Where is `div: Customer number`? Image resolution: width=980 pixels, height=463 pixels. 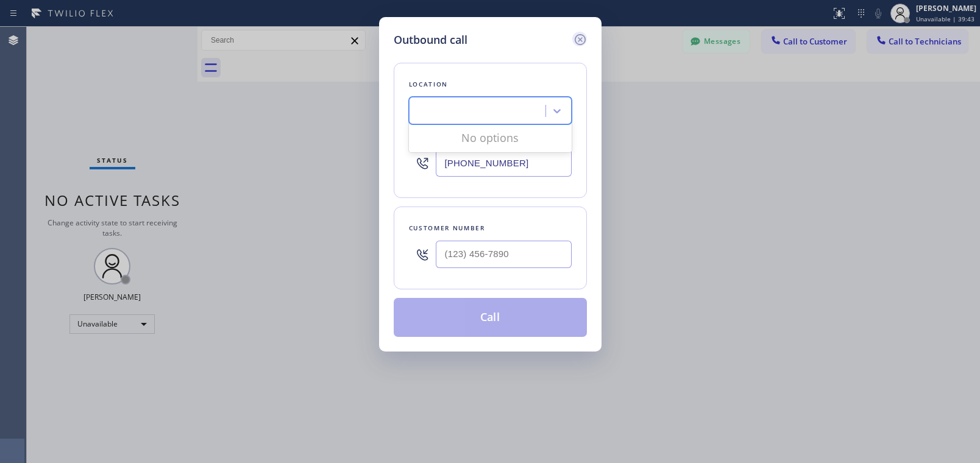
div: Customer number is located at coordinates (490, 228).